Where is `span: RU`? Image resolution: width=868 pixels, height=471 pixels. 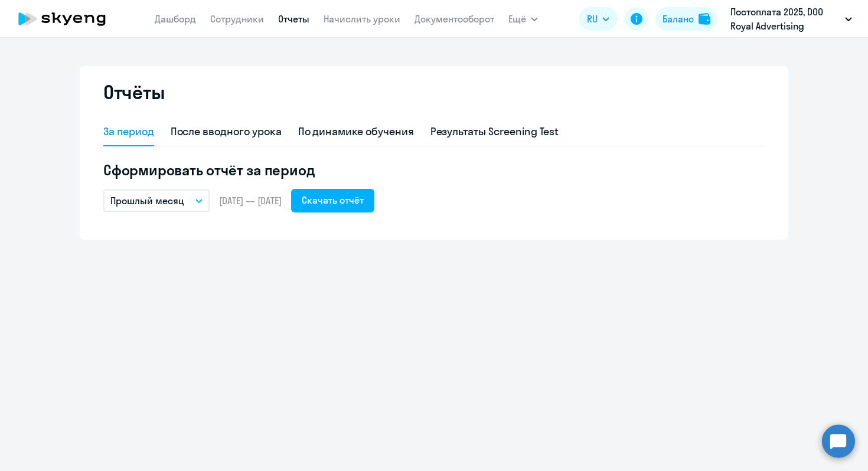 span: RU is located at coordinates (592, 19).